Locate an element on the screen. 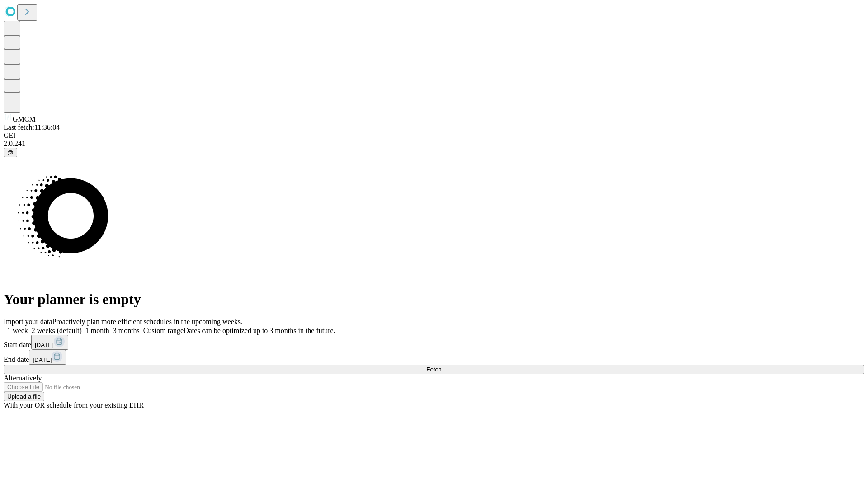 Image resolution: width=868 pixels, height=488 pixels. div: GEI is located at coordinates (434, 135).